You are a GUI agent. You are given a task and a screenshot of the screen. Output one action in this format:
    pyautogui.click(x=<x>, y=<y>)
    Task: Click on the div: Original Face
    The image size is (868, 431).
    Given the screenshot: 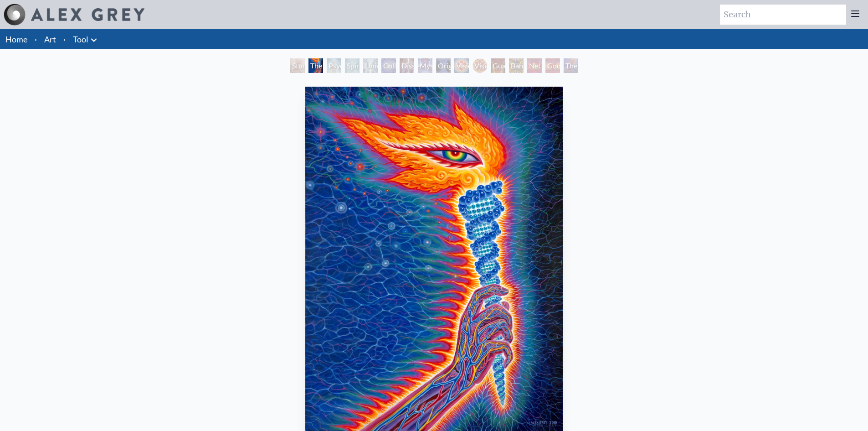 What is the action you would take?
    pyautogui.click(x=444, y=66)
    